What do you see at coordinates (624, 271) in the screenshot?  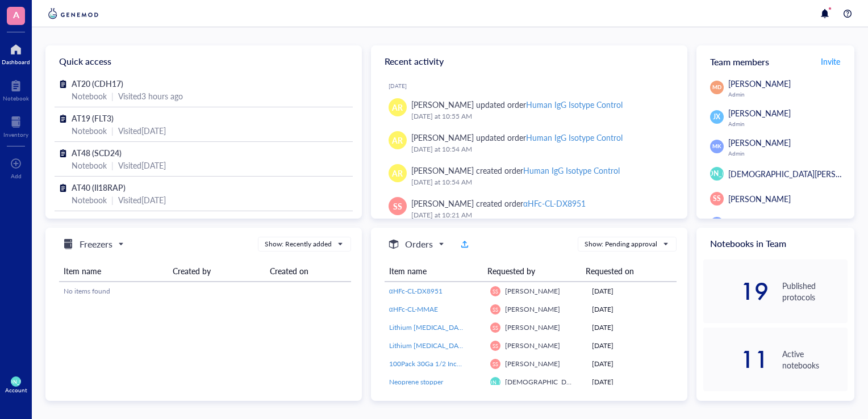 I see `th: Requested on` at bounding box center [624, 271].